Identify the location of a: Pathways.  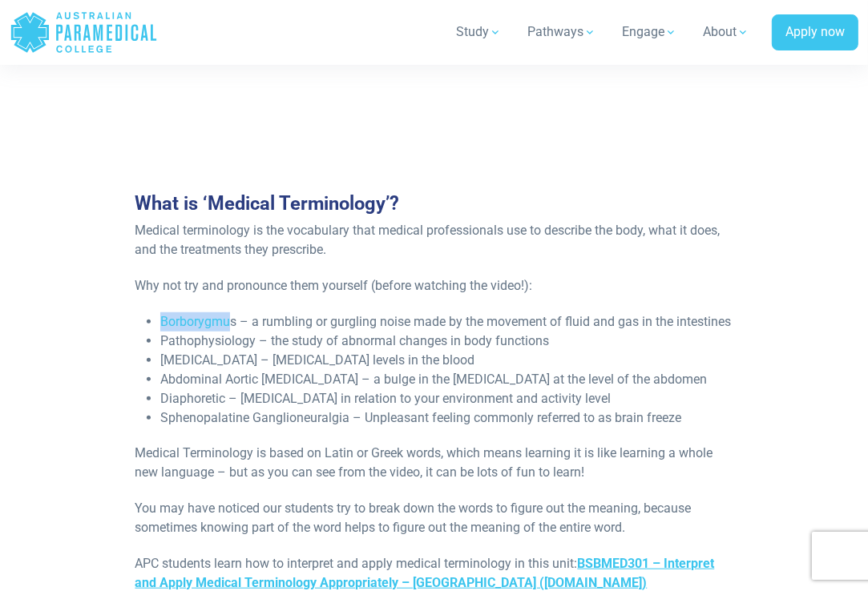
(562, 32).